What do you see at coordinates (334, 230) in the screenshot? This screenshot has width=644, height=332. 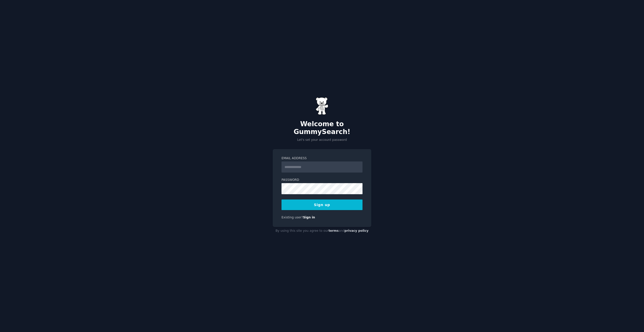 I see `a: terms` at bounding box center [334, 230].